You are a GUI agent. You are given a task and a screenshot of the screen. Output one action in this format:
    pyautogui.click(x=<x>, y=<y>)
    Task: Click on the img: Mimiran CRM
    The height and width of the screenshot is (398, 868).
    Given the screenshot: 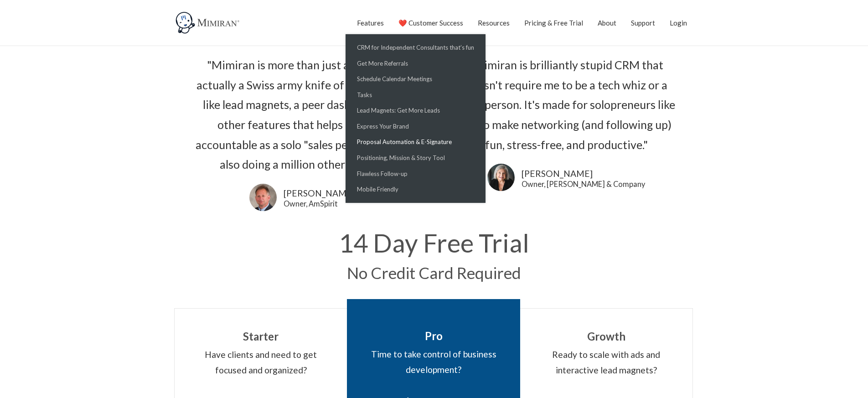 What is the action you would take?
    pyautogui.click(x=209, y=23)
    